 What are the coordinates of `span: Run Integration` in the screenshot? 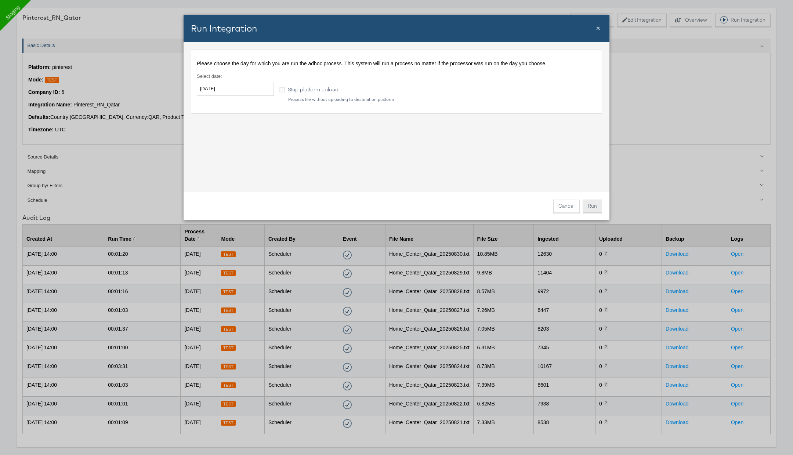 It's located at (224, 28).